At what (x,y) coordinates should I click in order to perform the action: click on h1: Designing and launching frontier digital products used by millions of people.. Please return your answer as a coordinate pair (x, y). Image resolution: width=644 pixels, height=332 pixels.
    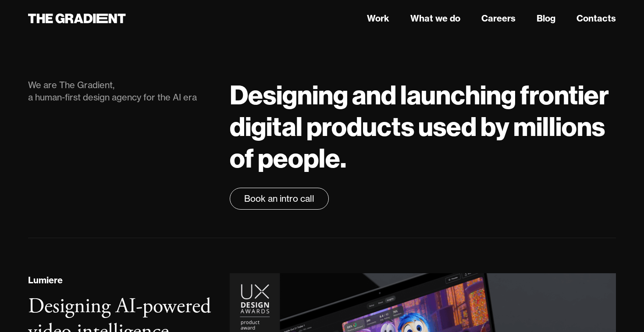
    Looking at the image, I should click on (423, 126).